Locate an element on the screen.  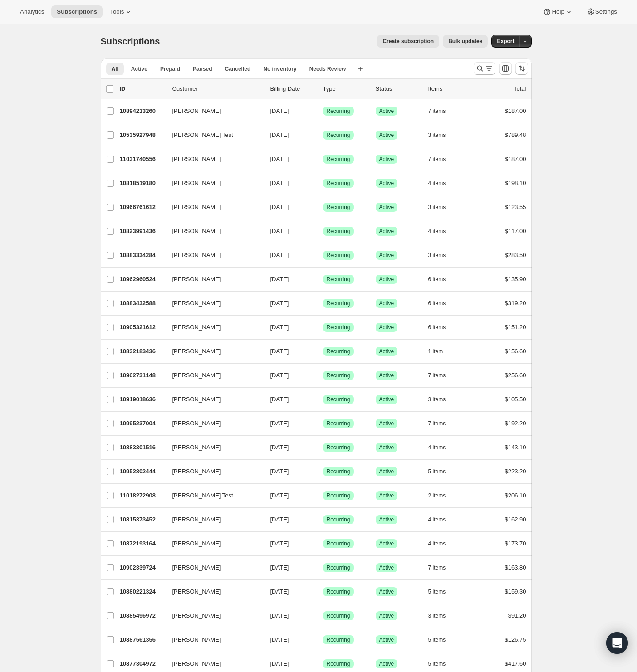
button: 4 items is located at coordinates (442, 232).